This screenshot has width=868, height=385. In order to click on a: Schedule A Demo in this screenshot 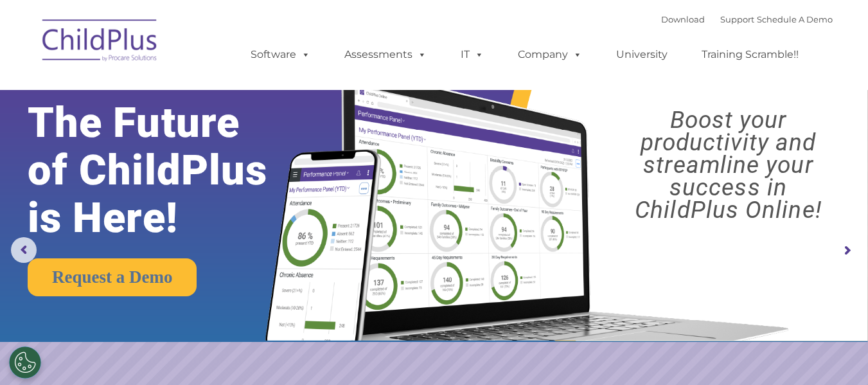, I will do `click(795, 19)`.